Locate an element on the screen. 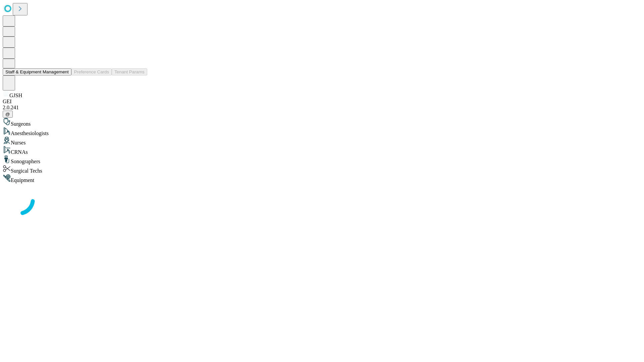 This screenshot has width=644, height=362. div: Nurses is located at coordinates (322, 141).